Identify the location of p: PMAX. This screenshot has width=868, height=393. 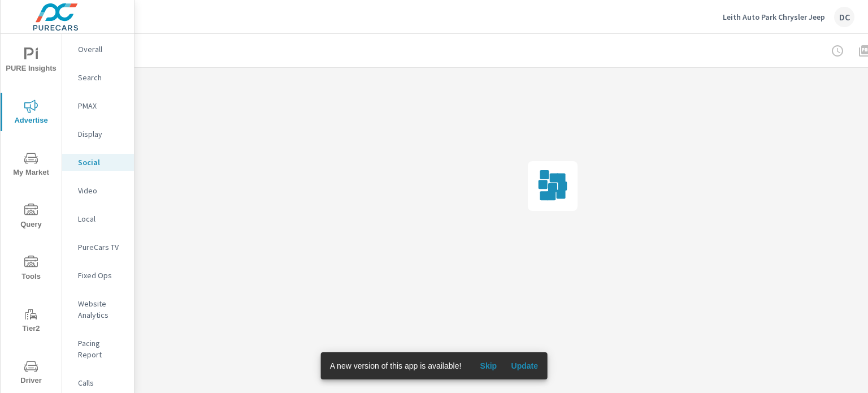
(101, 105).